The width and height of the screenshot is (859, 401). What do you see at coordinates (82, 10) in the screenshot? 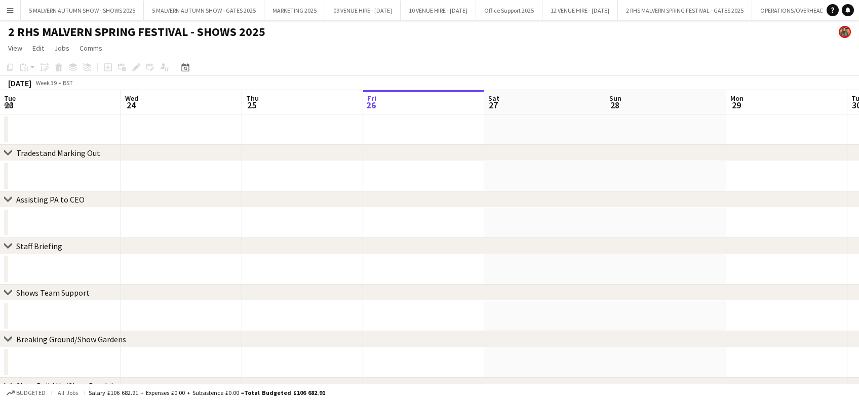
I see `button: 5 MALVERN AUTUMN SHOW - SHOWS 2025` at bounding box center [82, 10].